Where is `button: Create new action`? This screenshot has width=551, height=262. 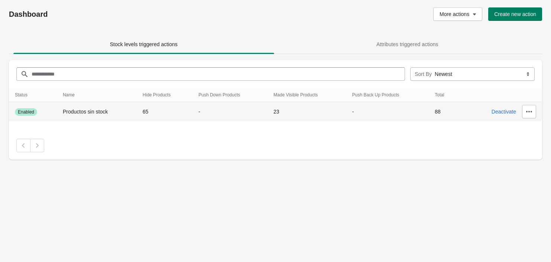
button: Create new action is located at coordinates (515, 14).